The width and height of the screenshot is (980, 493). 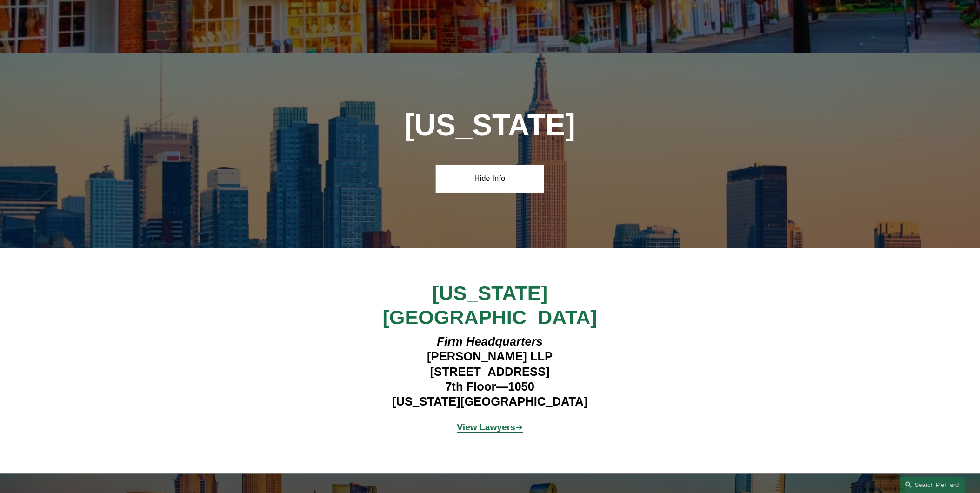 I want to click on strong: View Lawyers, so click(x=487, y=427).